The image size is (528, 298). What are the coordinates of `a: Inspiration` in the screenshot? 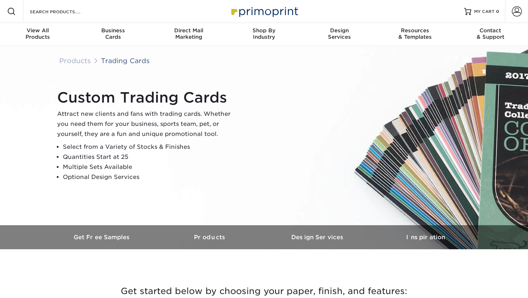 It's located at (426, 237).